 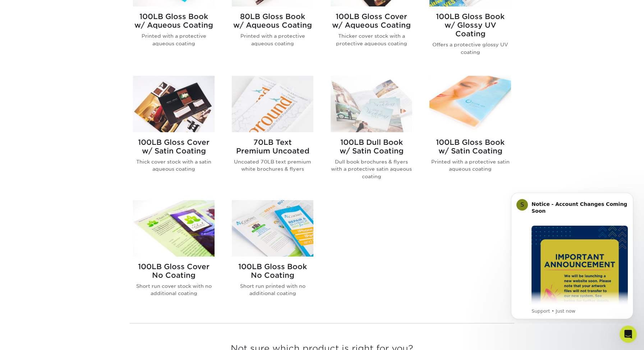 I want to click on h2: 100LB Gloss Cover w/ Aqueous Coating, so click(x=372, y=21).